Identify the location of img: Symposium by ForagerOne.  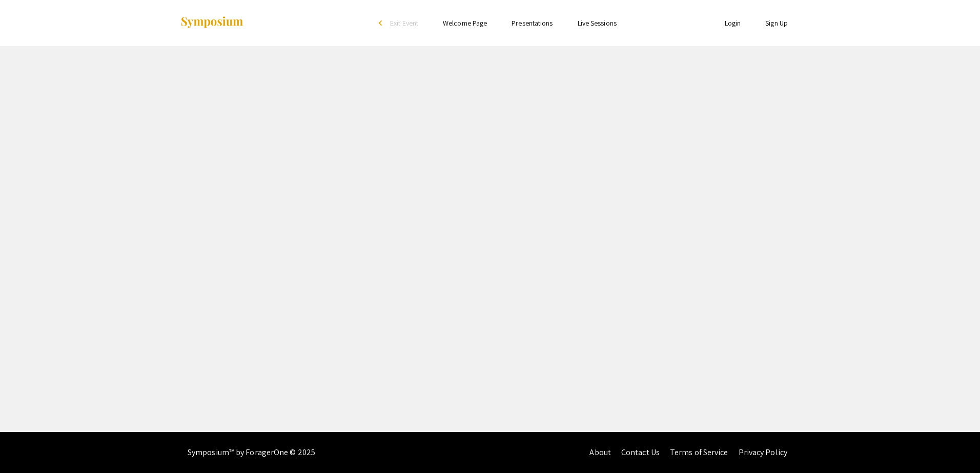
(212, 22).